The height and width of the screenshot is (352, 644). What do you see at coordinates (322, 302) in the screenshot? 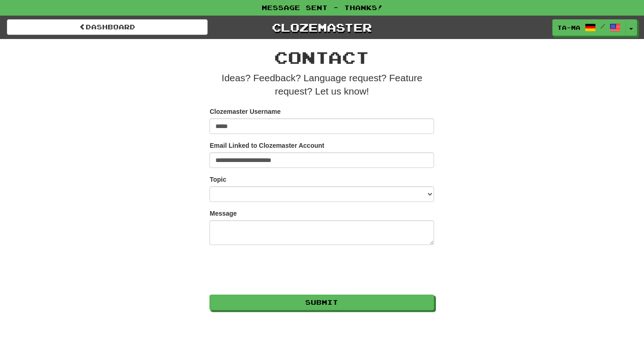
I see `button: Submit` at bounding box center [322, 302].